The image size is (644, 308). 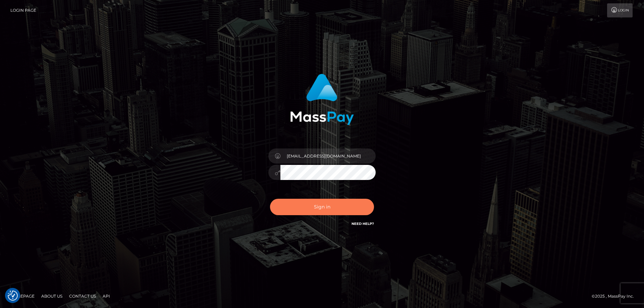 I want to click on a: Need Help?, so click(x=363, y=224).